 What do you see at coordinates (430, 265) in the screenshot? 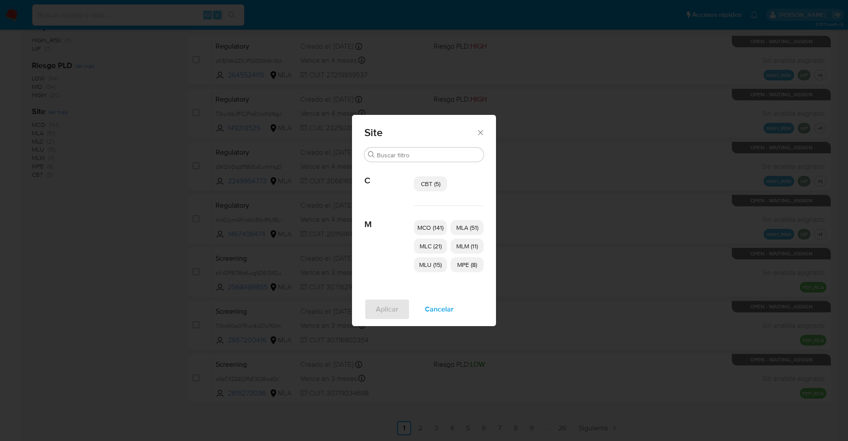
I see `div: MLU (15)` at bounding box center [430, 265].